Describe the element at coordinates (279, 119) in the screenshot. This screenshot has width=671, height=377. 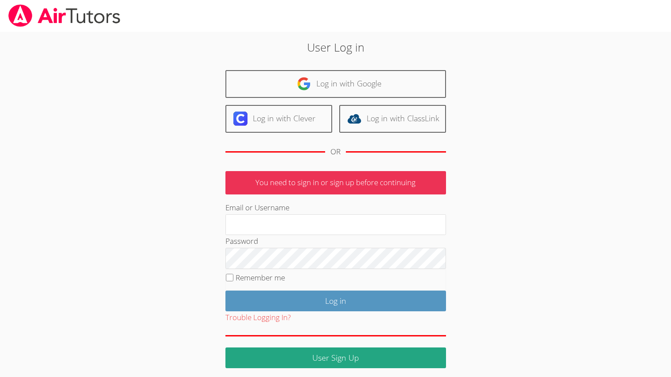
I see `a: Log in with Clever` at that location.